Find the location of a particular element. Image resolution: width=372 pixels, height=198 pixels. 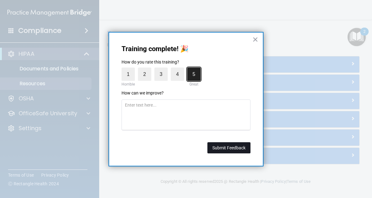

label: 4 is located at coordinates (177, 74).